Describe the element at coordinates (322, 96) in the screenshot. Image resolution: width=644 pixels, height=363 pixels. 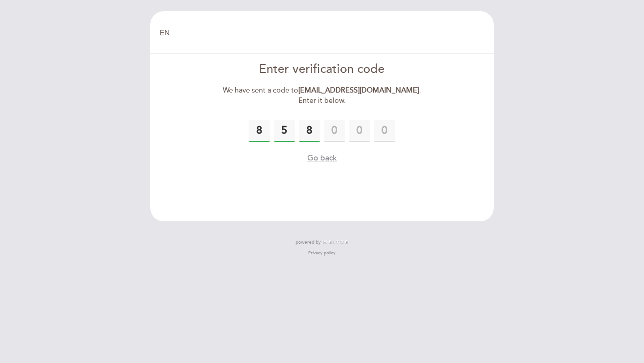
I see `div: We have sent a code to . Enter it below.` at that location.